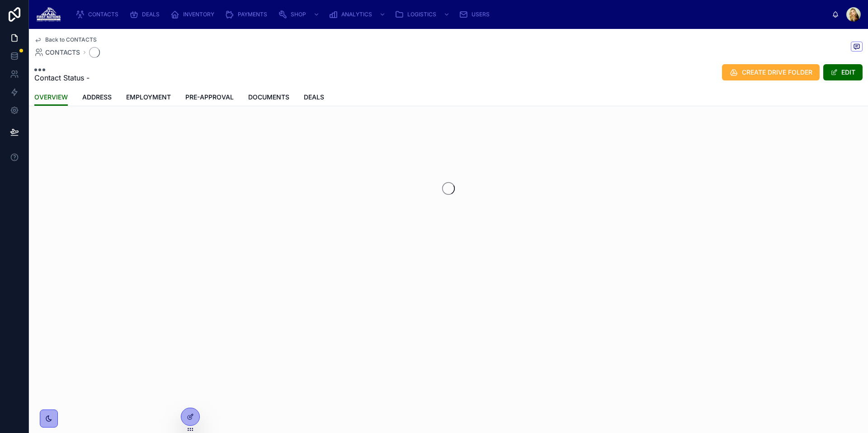  I want to click on span: INVENTORY, so click(198, 15).